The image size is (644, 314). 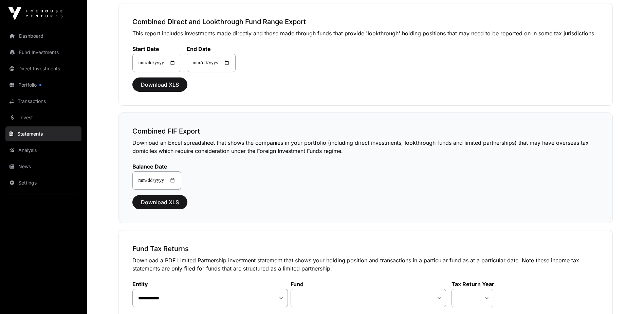 What do you see at coordinates (368, 284) in the screenshot?
I see `label: Fund` at bounding box center [368, 284].